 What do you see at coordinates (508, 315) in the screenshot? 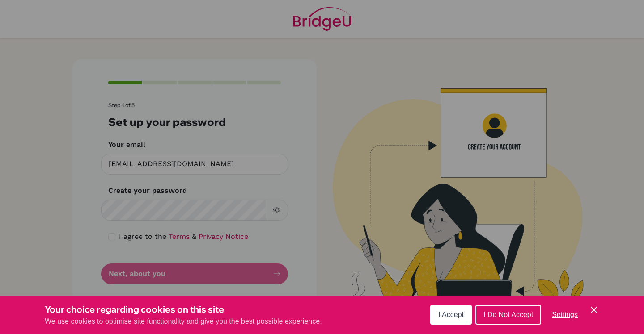
I see `span: I Do Not Accept` at bounding box center [508, 315].